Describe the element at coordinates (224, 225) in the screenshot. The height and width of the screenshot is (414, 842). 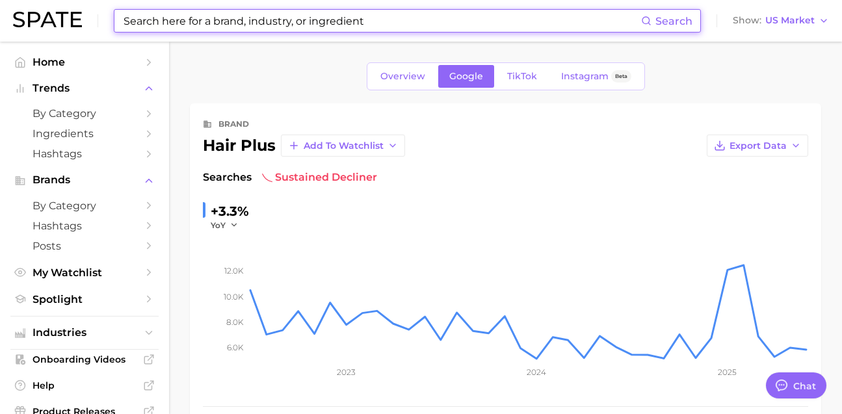
I see `button: YoY` at that location.